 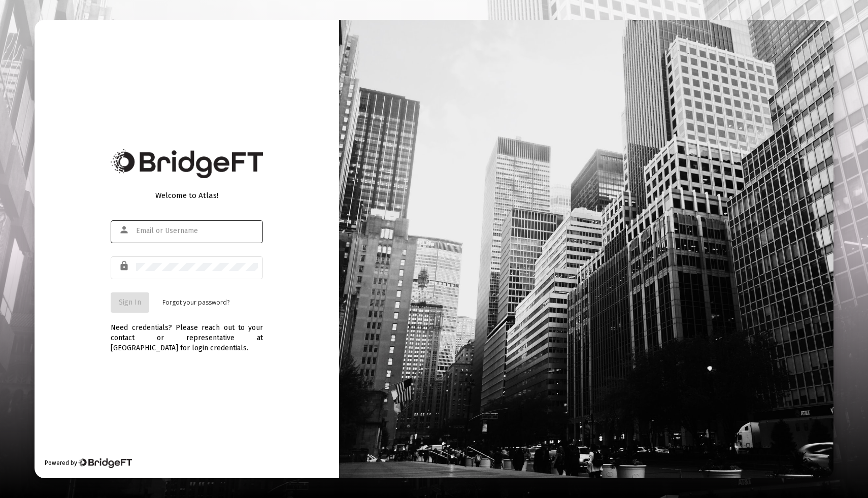 What do you see at coordinates (196, 303) in the screenshot?
I see `a: Forgot your password?` at bounding box center [196, 303].